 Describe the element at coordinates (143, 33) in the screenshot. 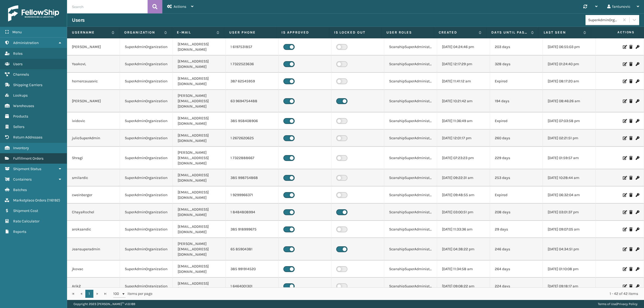

I see `label: Organization` at that location.